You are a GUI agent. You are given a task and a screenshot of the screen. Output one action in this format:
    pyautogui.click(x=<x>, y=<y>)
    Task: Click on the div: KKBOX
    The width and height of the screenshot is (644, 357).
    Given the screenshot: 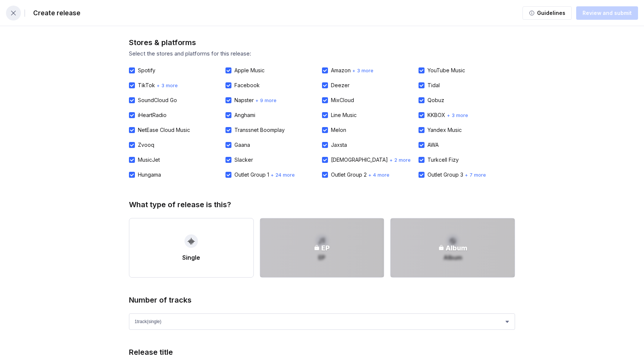 What is the action you would take?
    pyautogui.click(x=437, y=115)
    